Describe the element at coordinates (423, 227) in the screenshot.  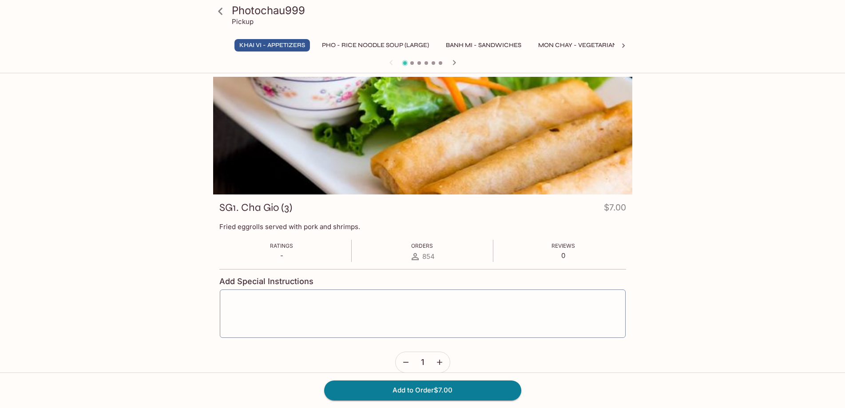
I see `p: Fried eggrolls served with pork and shrimps.` at that location.